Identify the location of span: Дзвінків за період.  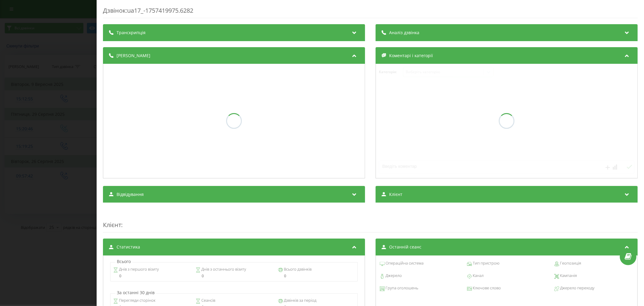
(300, 300).